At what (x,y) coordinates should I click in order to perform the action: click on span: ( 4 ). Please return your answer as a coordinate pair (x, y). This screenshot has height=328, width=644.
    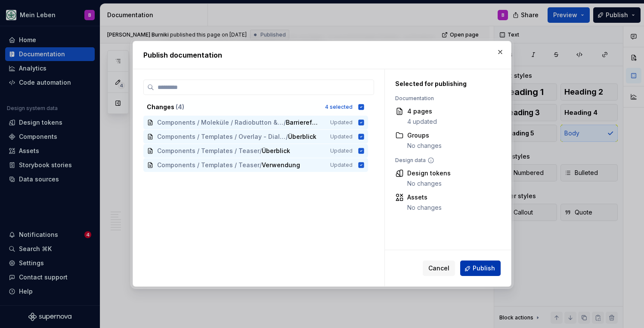
    Looking at the image, I should click on (180, 106).